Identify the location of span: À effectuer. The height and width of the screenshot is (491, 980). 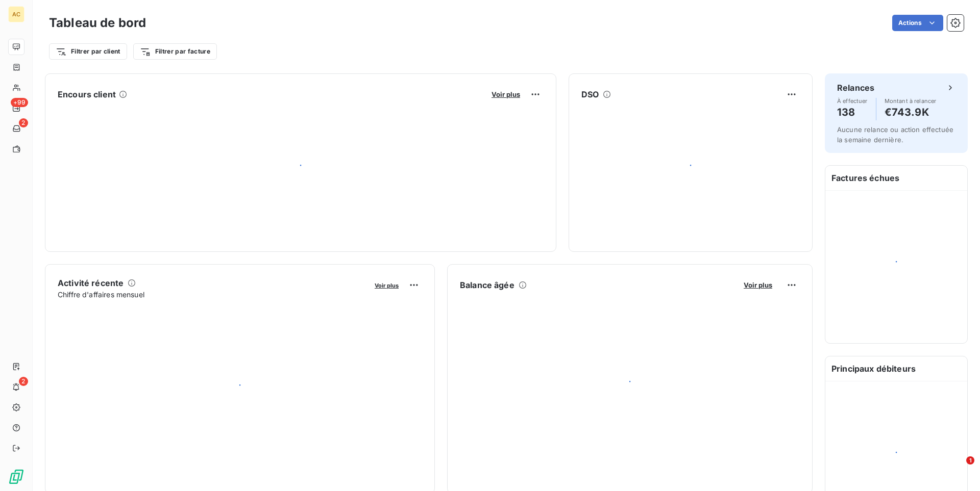
(852, 101).